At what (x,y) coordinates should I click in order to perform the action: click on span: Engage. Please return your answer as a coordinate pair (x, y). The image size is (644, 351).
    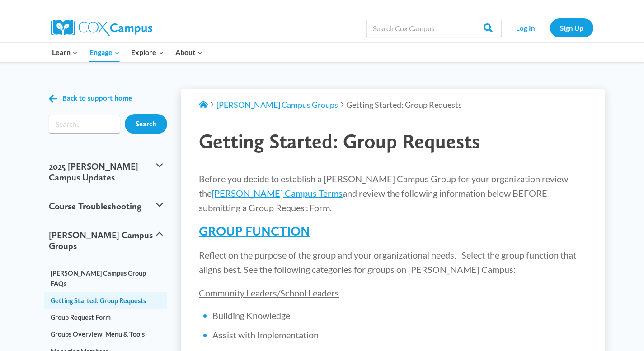
    Looking at the image, I should click on (105, 52).